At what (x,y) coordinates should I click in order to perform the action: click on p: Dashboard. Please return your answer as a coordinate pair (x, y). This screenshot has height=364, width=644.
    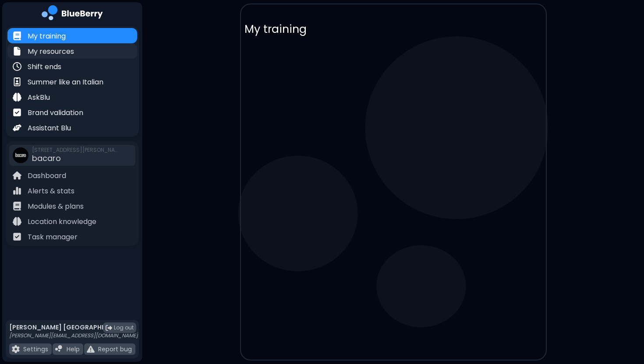
    Looking at the image, I should click on (47, 176).